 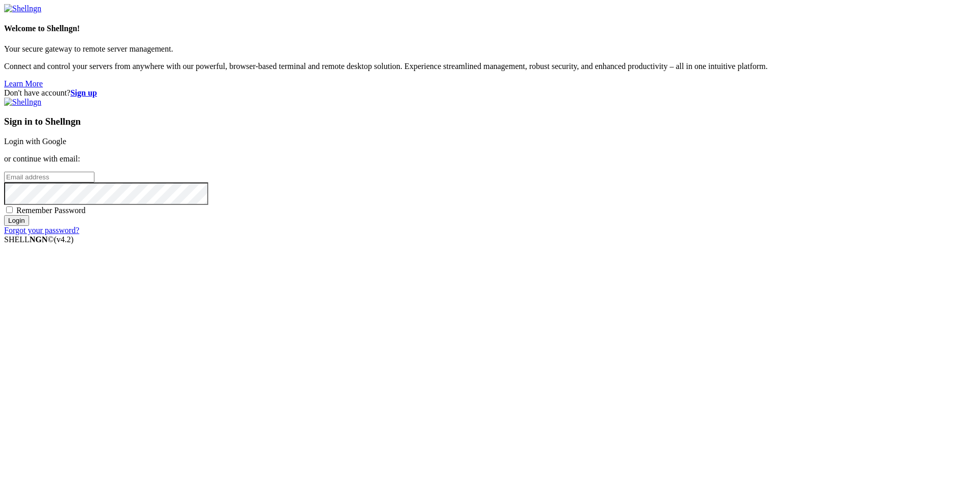 What do you see at coordinates (490, 121) in the screenshot?
I see `h3: Sign in to Shellngn` at bounding box center [490, 121].